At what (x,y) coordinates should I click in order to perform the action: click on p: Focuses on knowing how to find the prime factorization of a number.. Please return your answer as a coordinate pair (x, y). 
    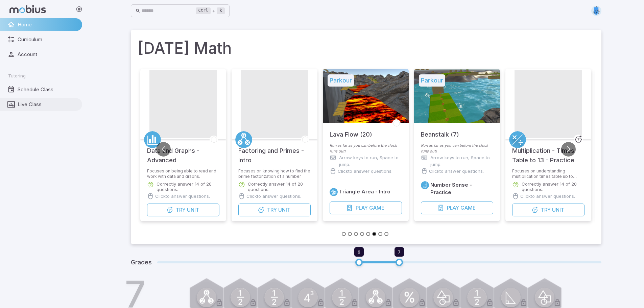
    Looking at the image, I should click on (274, 173).